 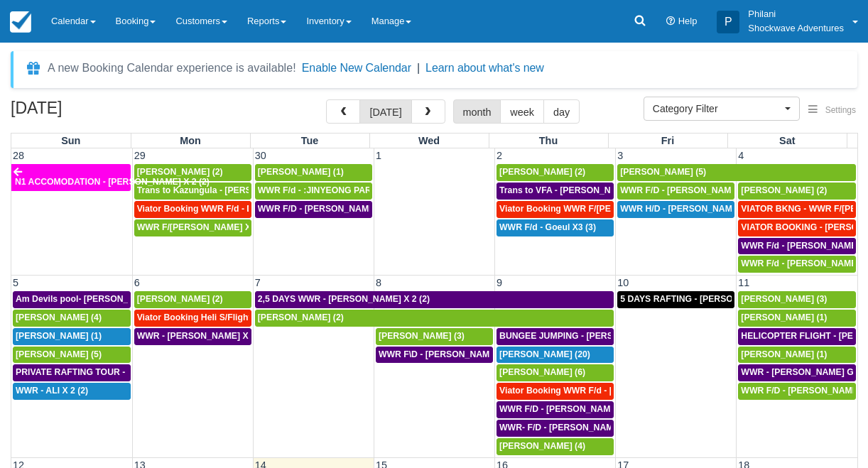 I want to click on span: Thu, so click(x=549, y=141).